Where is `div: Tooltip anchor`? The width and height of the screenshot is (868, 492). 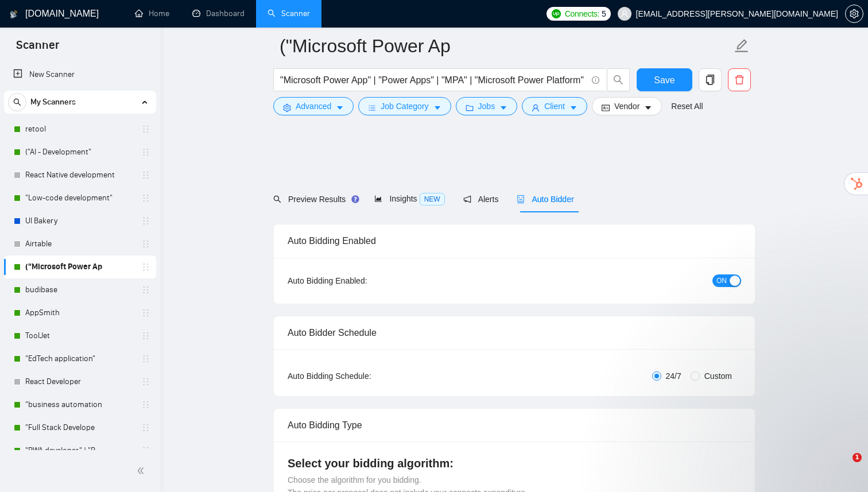
div: Tooltip anchor is located at coordinates (355, 199).